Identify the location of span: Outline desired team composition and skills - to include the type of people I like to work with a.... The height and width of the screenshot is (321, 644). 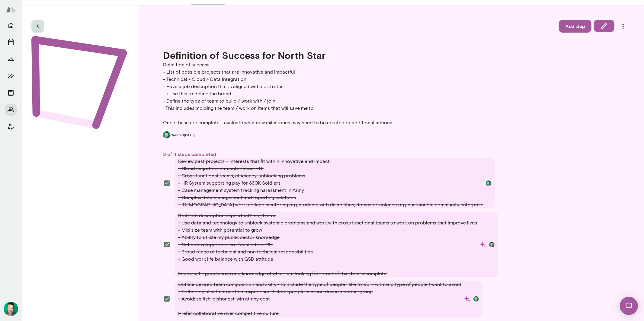
(320, 299).